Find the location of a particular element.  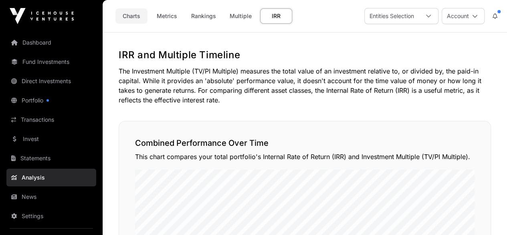

a: Invest is located at coordinates (51, 139).